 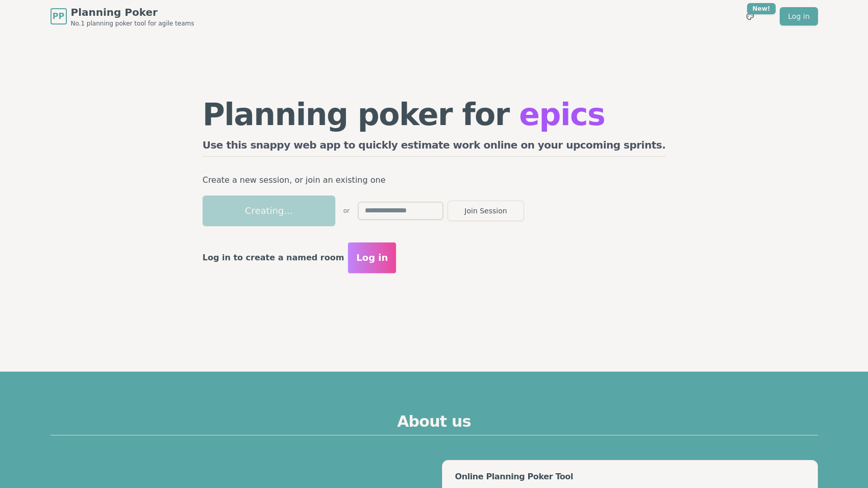 I want to click on h1: Planning poker for, so click(x=434, y=115).